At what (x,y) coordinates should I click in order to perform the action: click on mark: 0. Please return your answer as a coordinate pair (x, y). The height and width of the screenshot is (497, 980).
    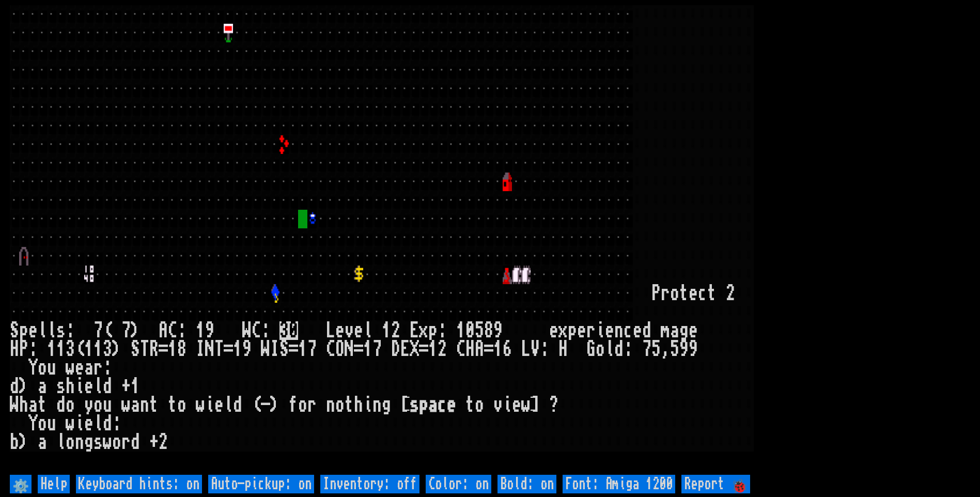
    Looking at the image, I should click on (293, 331).